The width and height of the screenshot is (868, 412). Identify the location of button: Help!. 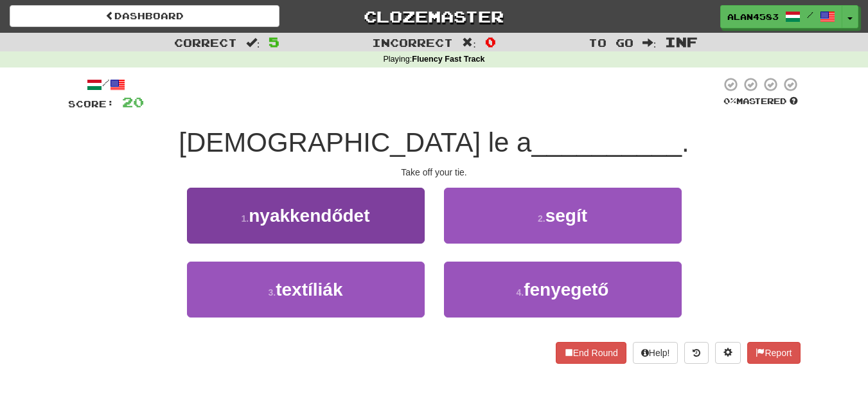
(655, 353).